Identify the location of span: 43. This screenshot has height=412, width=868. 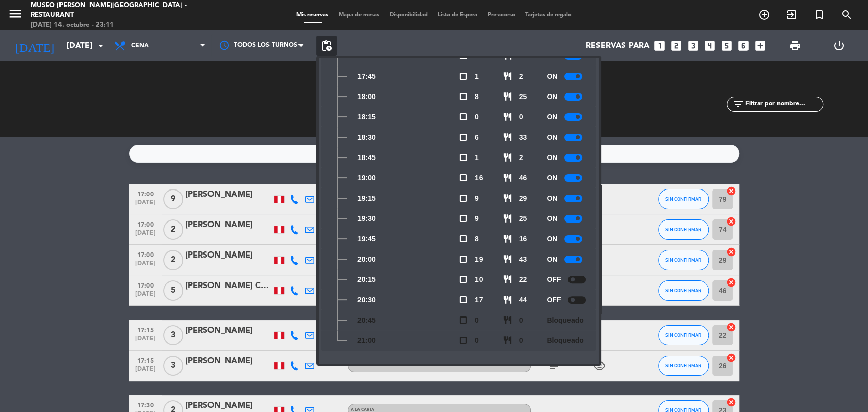
(523, 259).